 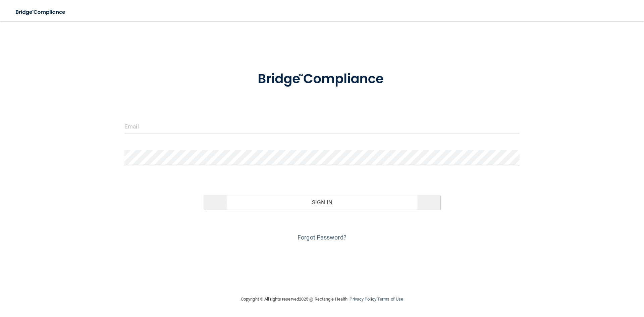 What do you see at coordinates (390, 299) in the screenshot?
I see `a: Terms of Use` at bounding box center [390, 299].